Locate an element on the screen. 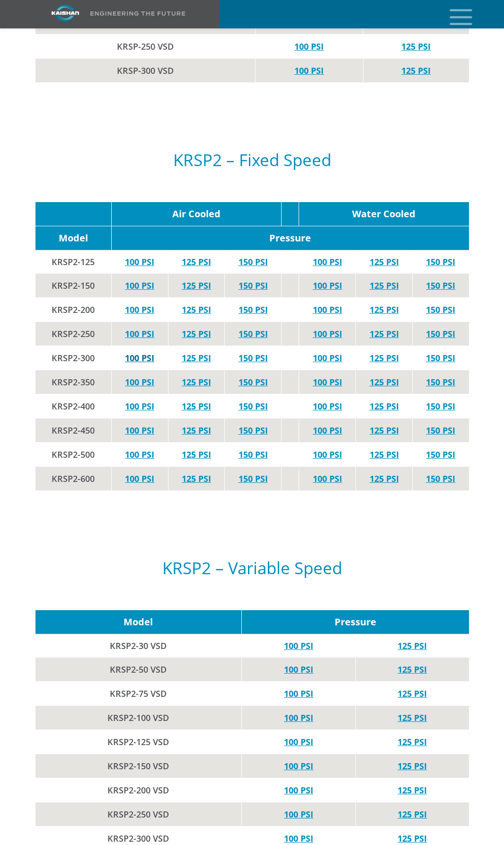 The height and width of the screenshot is (845, 504). td: KRSP2-75 VSD is located at coordinates (138, 693).